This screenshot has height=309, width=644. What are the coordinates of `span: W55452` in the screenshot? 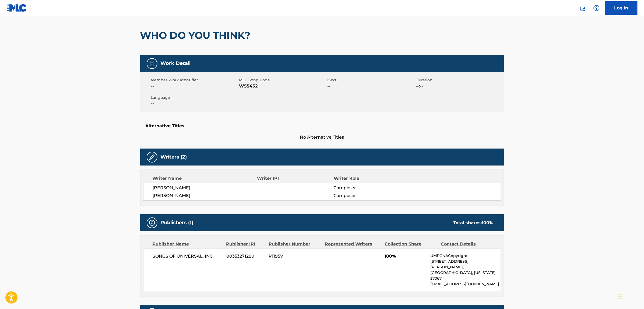 It's located at (283, 86).